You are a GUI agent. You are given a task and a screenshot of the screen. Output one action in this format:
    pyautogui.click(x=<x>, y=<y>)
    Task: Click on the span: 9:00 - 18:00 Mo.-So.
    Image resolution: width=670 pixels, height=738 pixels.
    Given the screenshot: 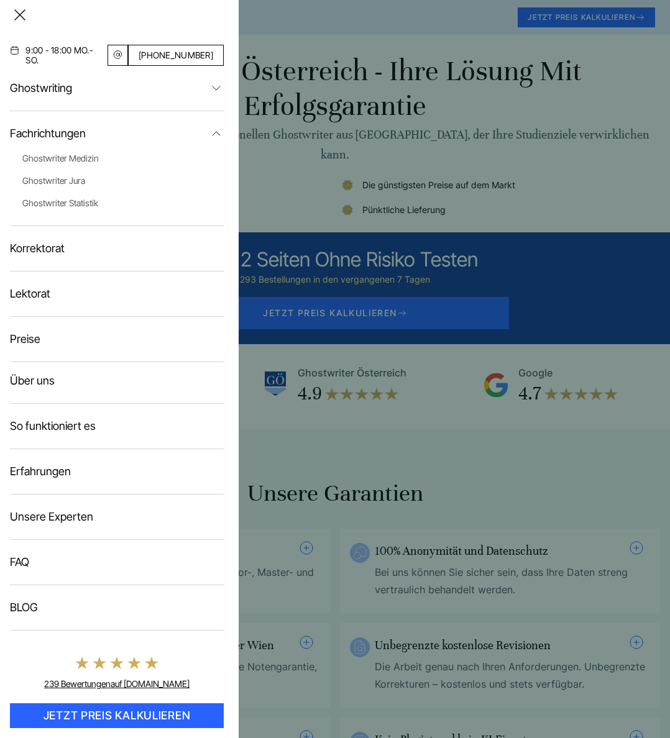 What is the action you would take?
    pyautogui.click(x=64, y=55)
    